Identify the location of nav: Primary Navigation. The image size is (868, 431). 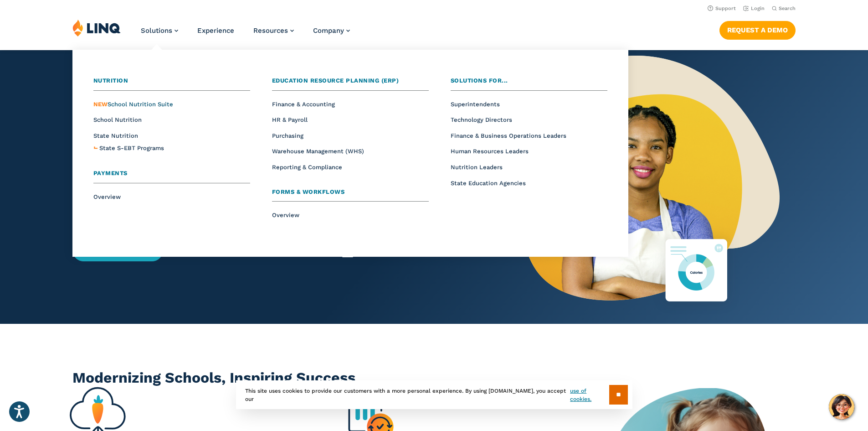
(245, 34).